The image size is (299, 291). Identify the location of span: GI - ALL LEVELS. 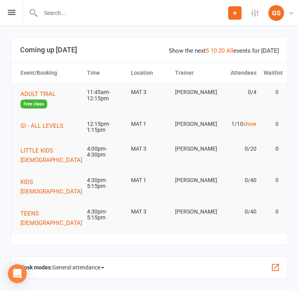
(42, 126).